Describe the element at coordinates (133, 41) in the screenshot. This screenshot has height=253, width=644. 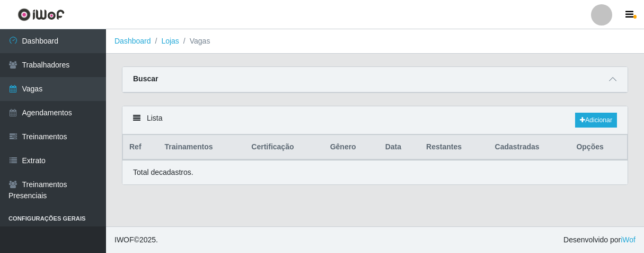
I see `a: Dashboard` at that location.